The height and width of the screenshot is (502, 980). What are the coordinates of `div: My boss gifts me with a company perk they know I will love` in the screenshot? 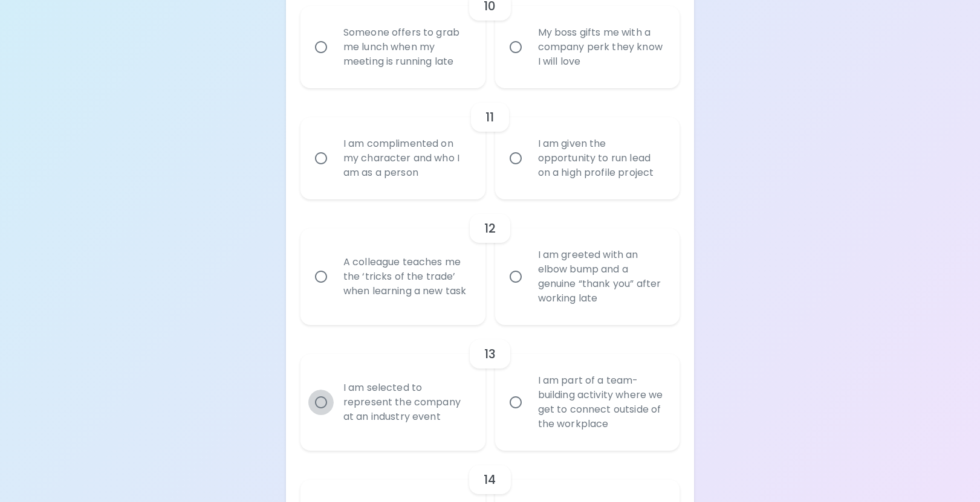 It's located at (601, 47).